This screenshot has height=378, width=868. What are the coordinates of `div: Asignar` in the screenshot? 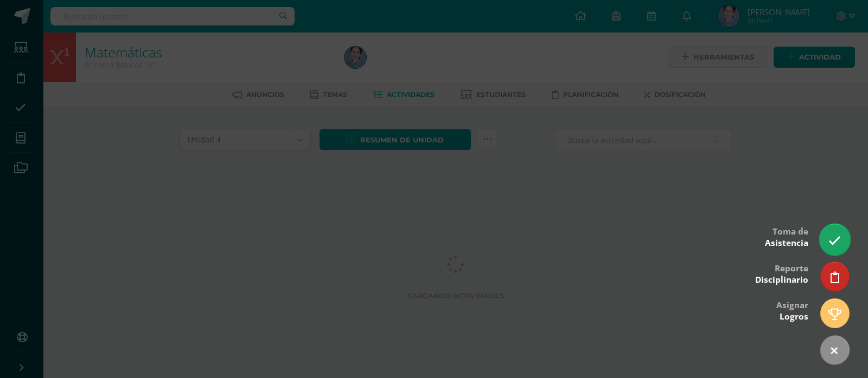 It's located at (792, 310).